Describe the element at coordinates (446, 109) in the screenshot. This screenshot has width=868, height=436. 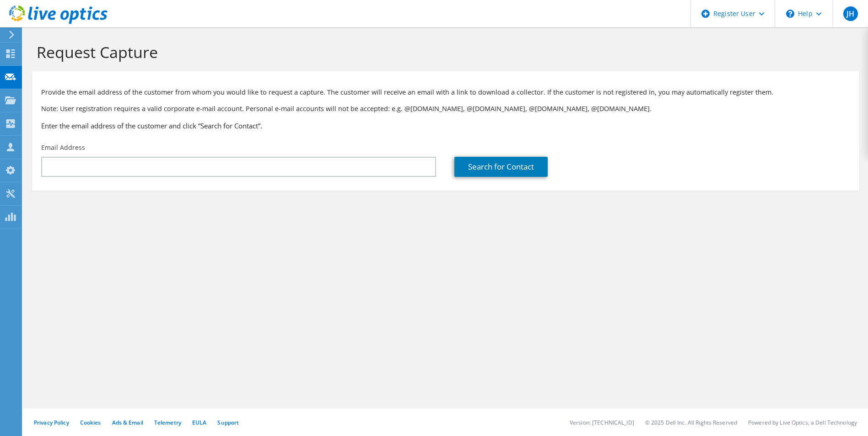
I see `p: Note: User registration requires a valid corporate e-mail account. Personal e-mail accounts will ...` at that location.